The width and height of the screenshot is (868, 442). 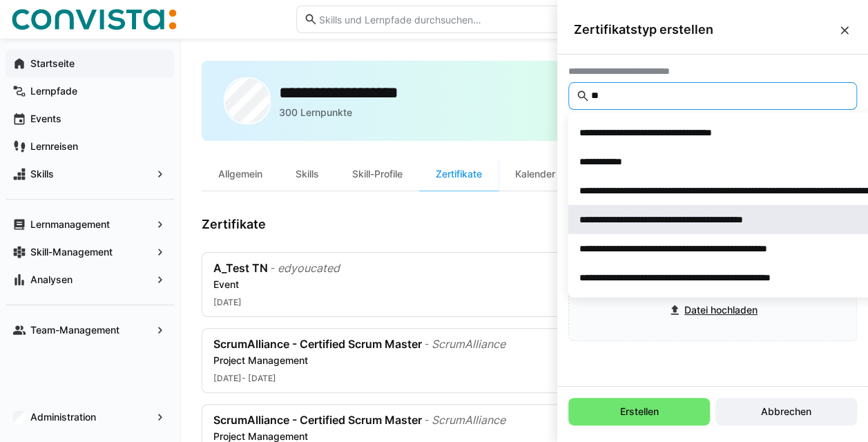 What do you see at coordinates (786, 412) in the screenshot?
I see `button: Abbrechen` at bounding box center [786, 412].